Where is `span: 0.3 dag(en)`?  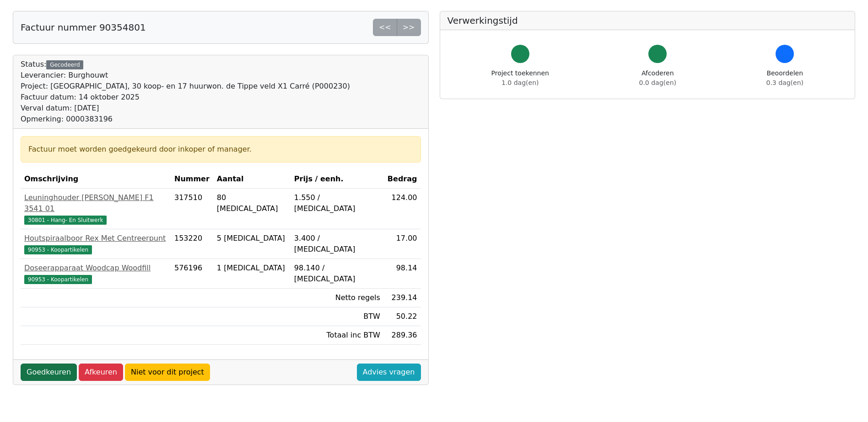 span: 0.3 dag(en) is located at coordinates (784, 83).